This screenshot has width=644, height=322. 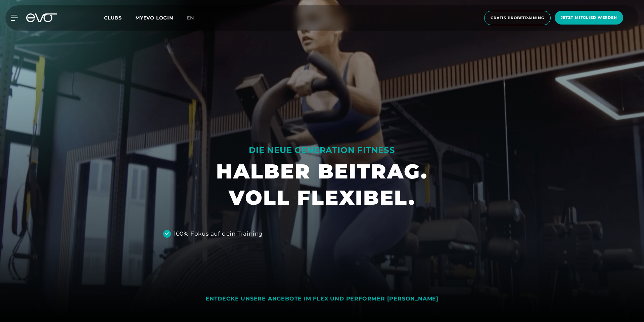 What do you see at coordinates (589, 18) in the screenshot?
I see `a: Jetzt Mitglied werden` at bounding box center [589, 18].